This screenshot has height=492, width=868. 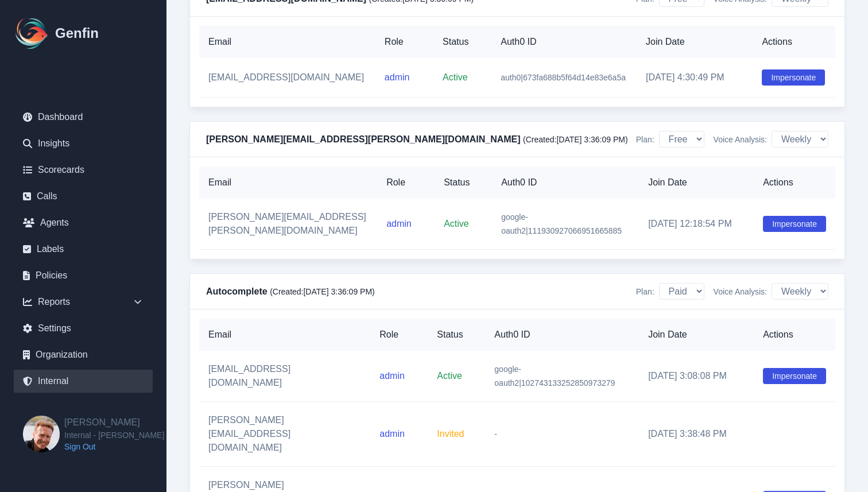 What do you see at coordinates (115, 447) in the screenshot?
I see `a: Sign Out` at bounding box center [115, 447].